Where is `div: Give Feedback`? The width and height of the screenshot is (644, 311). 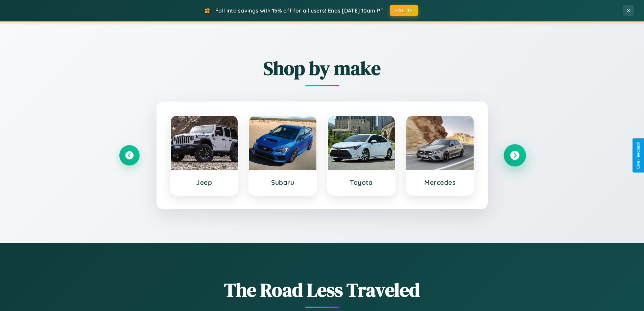
div: Give Feedback is located at coordinates (638, 155).